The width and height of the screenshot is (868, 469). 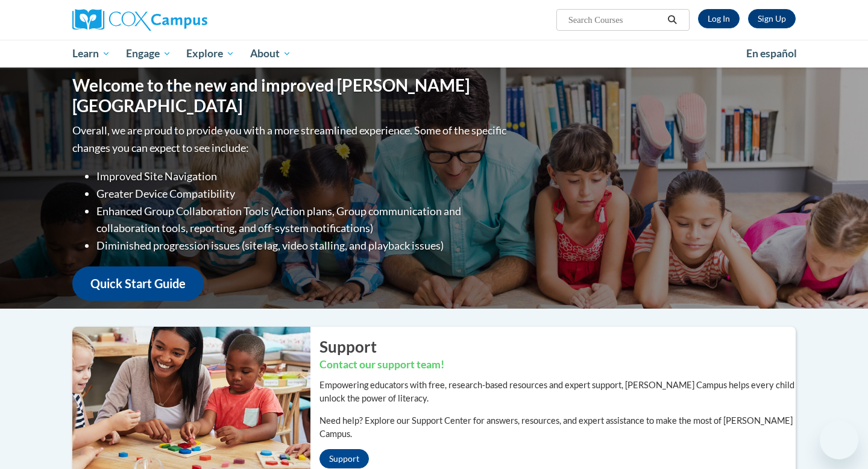 What do you see at coordinates (210, 54) in the screenshot?
I see `a: Explore` at bounding box center [210, 54].